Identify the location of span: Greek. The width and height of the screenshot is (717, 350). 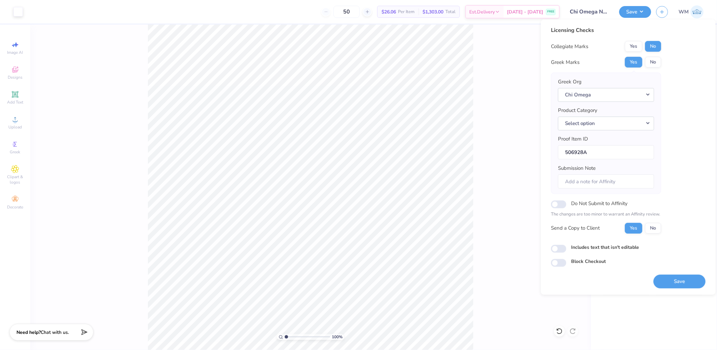
(15, 152).